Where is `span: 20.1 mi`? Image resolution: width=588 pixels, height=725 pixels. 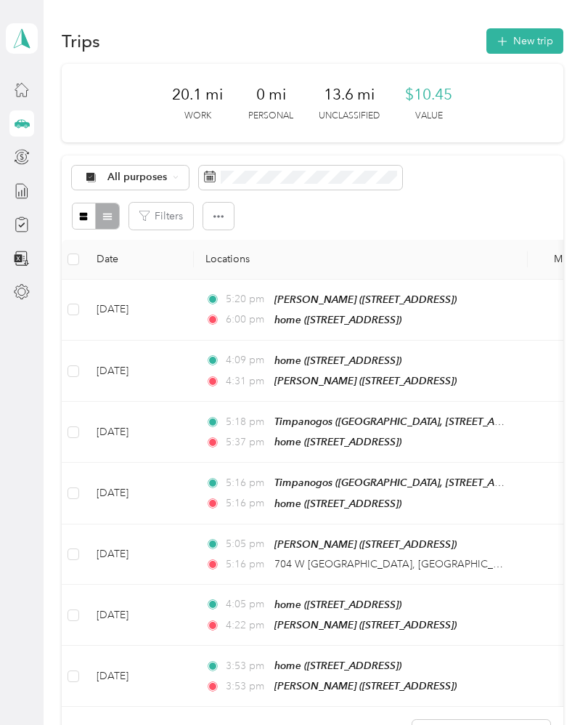
span: 20.1 mi is located at coordinates (197, 95).